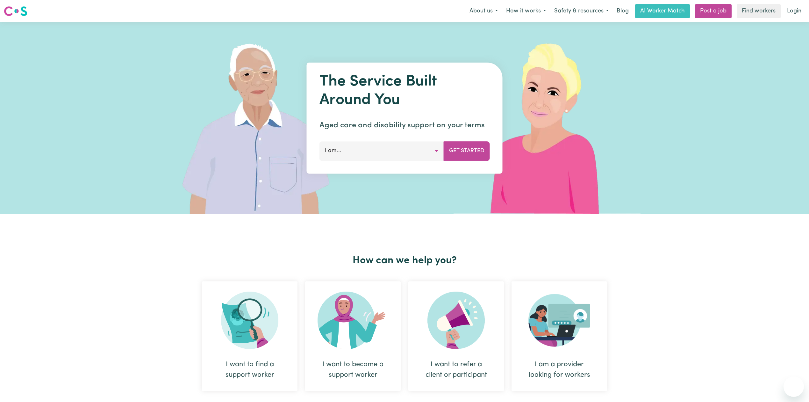  I want to click on h1: The Service Built Around You, so click(405, 91).